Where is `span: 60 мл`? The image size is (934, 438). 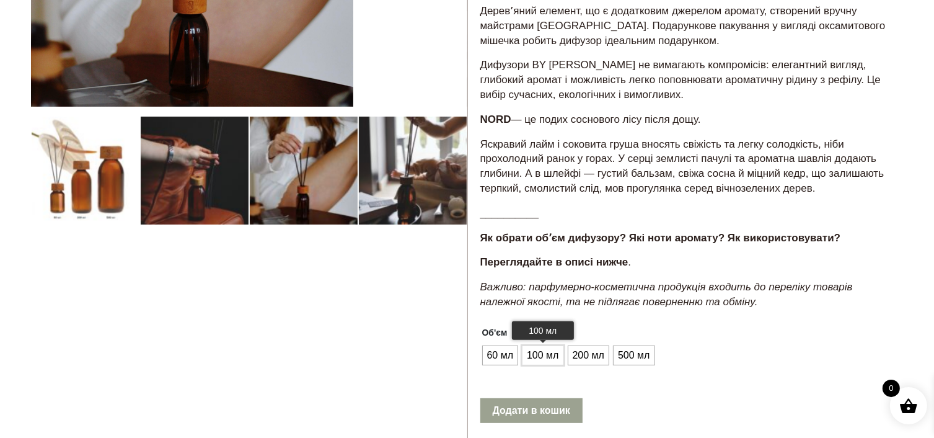
span: 60 мл is located at coordinates (500, 355).